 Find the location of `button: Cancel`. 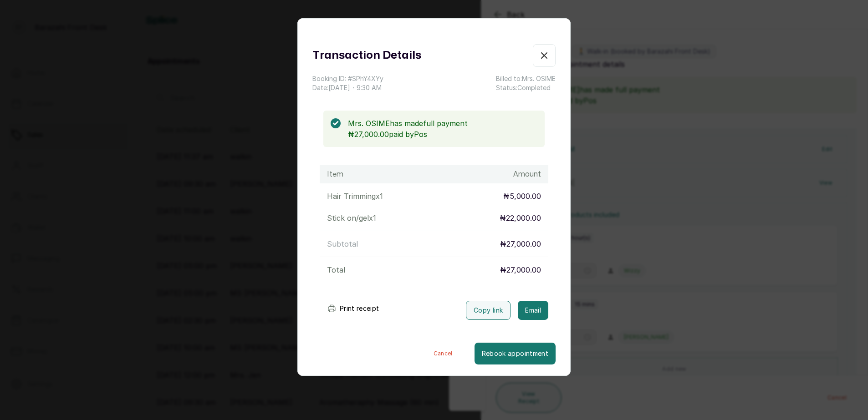

button: Cancel is located at coordinates (443, 353).